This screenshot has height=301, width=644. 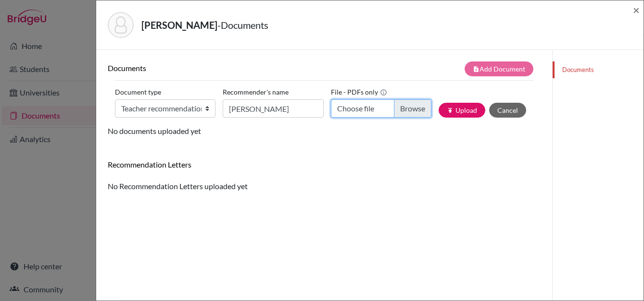 I want to click on div: No Recommendation Letters uploaded yet, so click(x=324, y=176).